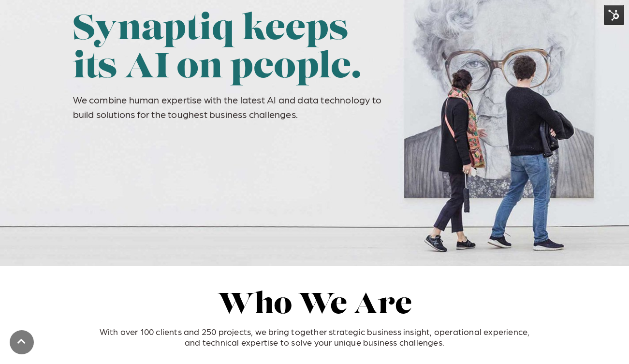  Describe the element at coordinates (217, 50) in the screenshot. I see `span: Synaptiq keeps its AI on people.` at that location.